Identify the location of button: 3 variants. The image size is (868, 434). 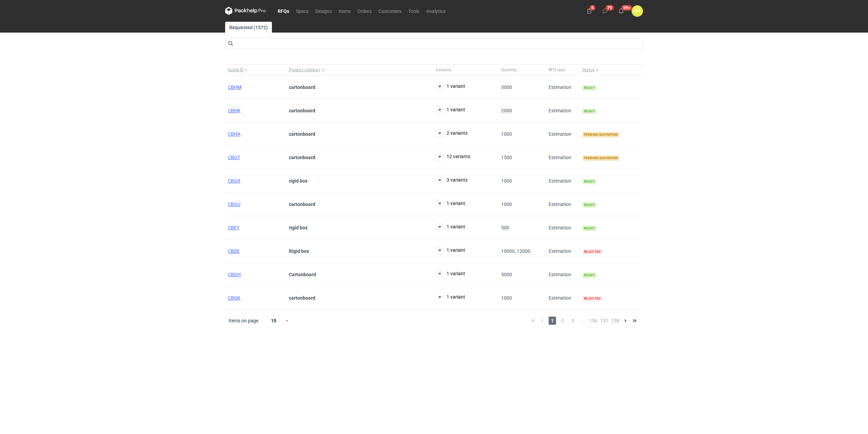
(452, 181).